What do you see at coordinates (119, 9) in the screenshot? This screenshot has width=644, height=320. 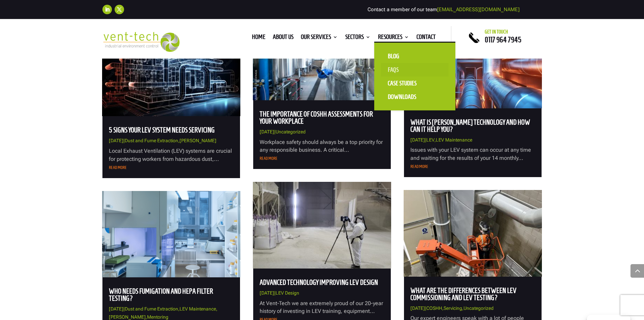 I see `a: Follow on X` at bounding box center [119, 9].